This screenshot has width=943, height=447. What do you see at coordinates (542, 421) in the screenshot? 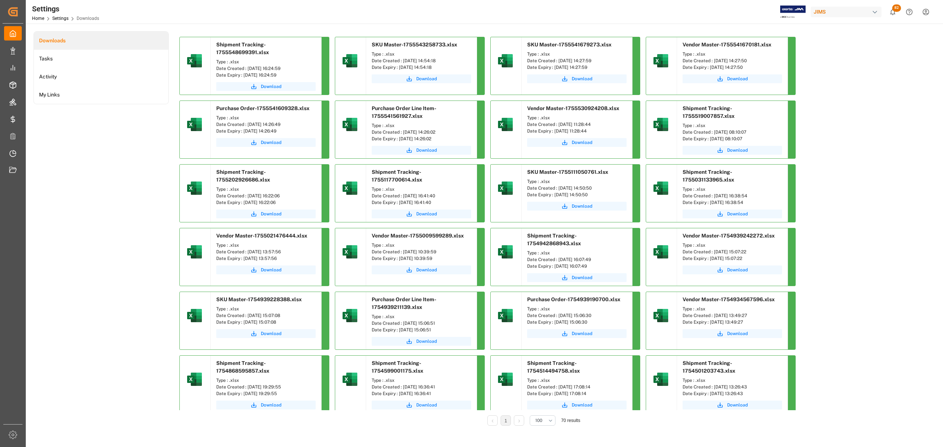
I see `button: open menu` at bounding box center [542, 421].